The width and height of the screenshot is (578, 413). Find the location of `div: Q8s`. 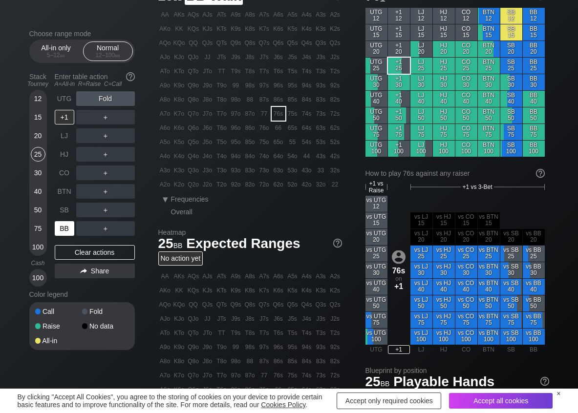

div: Q8s is located at coordinates (250, 43).